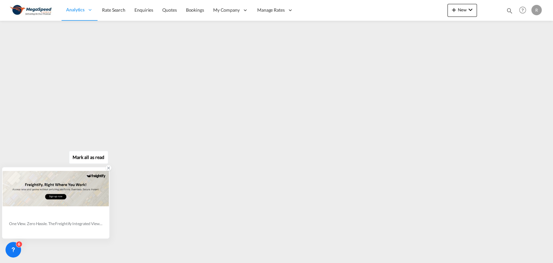 The image size is (553, 263). Describe the element at coordinates (31, 10) in the screenshot. I see `img: ad002ba0aea611eda5429768204679d3.JPG` at that location.